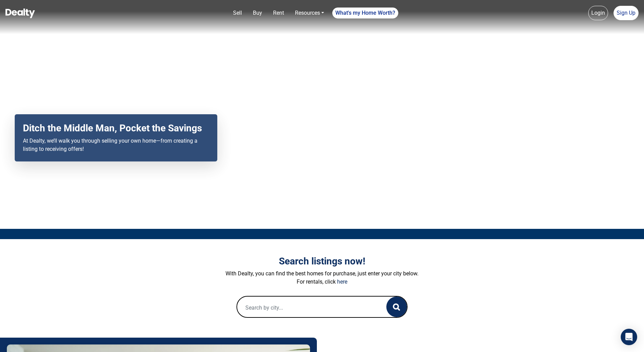 The image size is (644, 352). Describe the element at coordinates (342, 281) in the screenshot. I see `a: here` at that location.